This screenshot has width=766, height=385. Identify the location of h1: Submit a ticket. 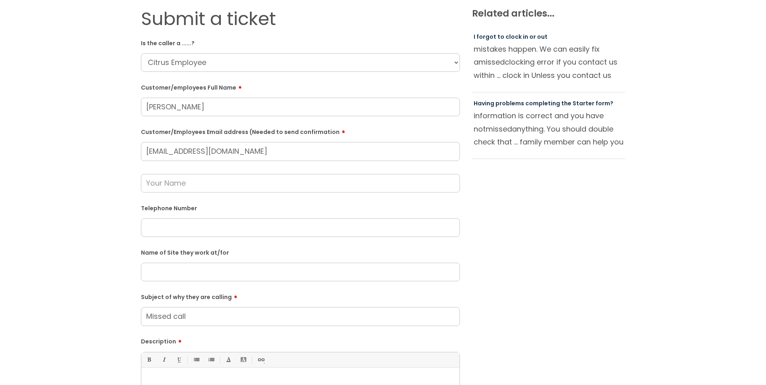
(300, 19).